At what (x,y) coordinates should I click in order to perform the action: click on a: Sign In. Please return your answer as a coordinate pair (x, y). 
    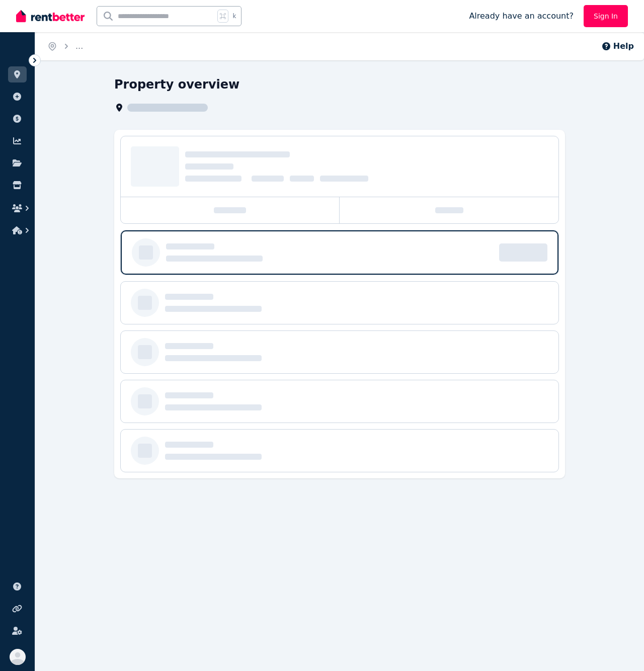
    Looking at the image, I should click on (606, 16).